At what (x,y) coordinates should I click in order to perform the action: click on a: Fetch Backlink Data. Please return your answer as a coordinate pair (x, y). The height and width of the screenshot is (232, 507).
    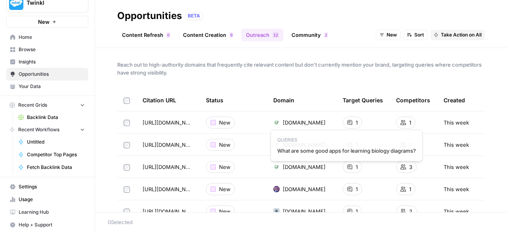
    Looking at the image, I should click on (51, 167).